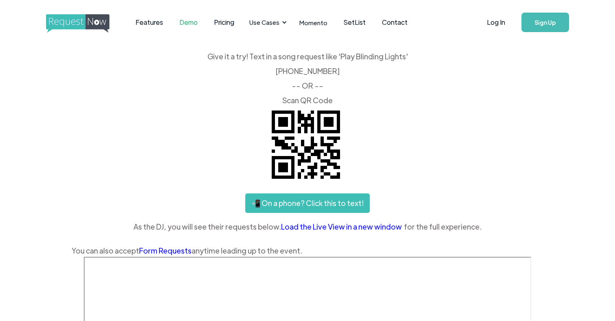 This screenshot has height=321, width=615. I want to click on a: Log In, so click(496, 22).